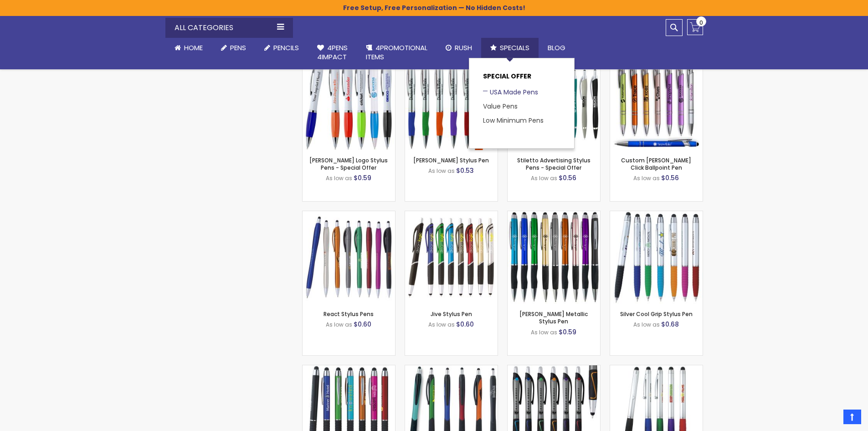 The image size is (868, 431). What do you see at coordinates (451, 257) in the screenshot?
I see `img: Jive Stylus Pen` at bounding box center [451, 257].